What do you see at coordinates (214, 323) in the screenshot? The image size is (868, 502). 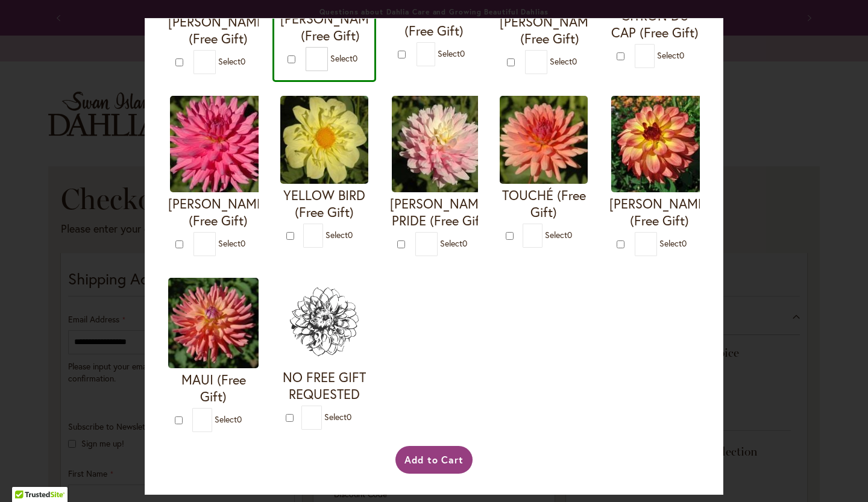 I see `img: MAUI (Free Gift)` at bounding box center [214, 323].